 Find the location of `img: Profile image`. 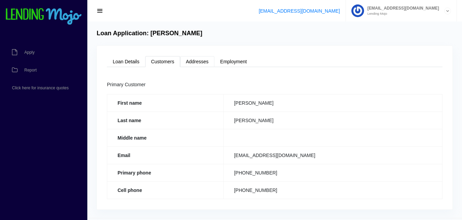

img: Profile image is located at coordinates (358, 11).